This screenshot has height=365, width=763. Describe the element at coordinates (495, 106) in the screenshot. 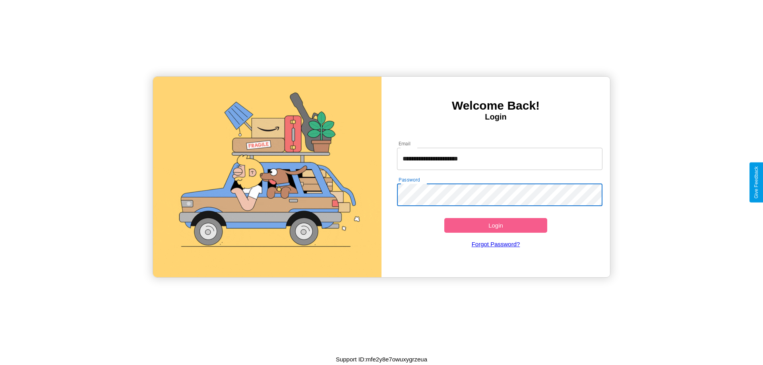

I see `h3: Welcome Back!` at that location.